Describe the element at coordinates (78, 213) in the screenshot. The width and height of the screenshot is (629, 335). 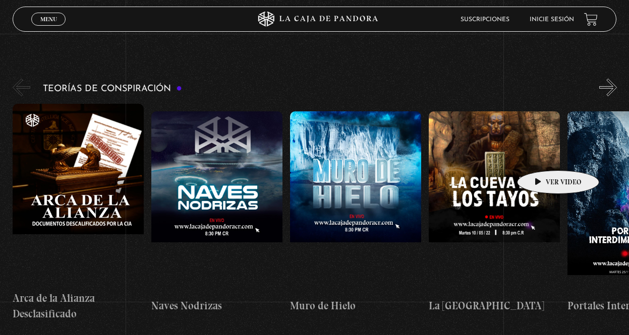
I see `a: Arca de la Alianza Desclasificado` at that location.